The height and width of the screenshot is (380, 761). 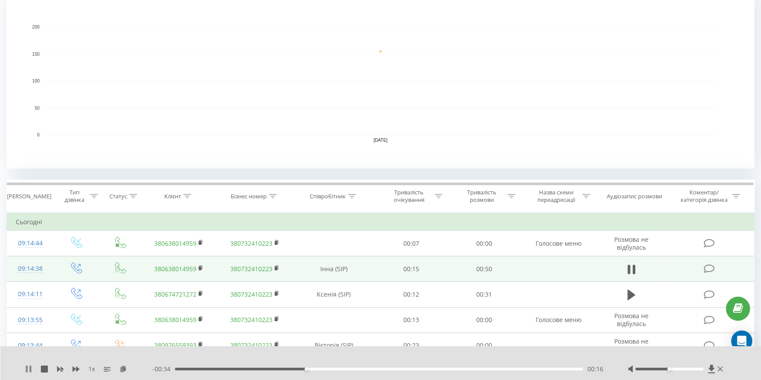 What do you see at coordinates (175, 294) in the screenshot?
I see `a: 380674721272` at bounding box center [175, 294].